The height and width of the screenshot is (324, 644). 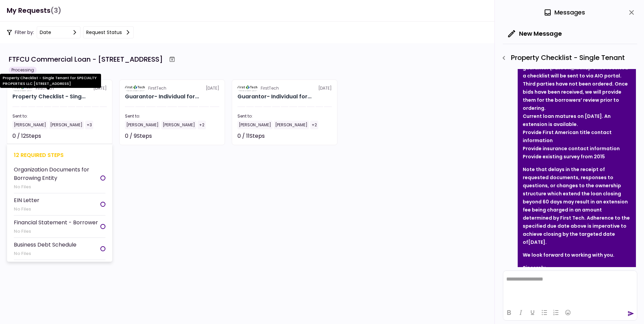 What do you see at coordinates (577, 267) in the screenshot?
I see `p: Sincerely,` at bounding box center [577, 267].